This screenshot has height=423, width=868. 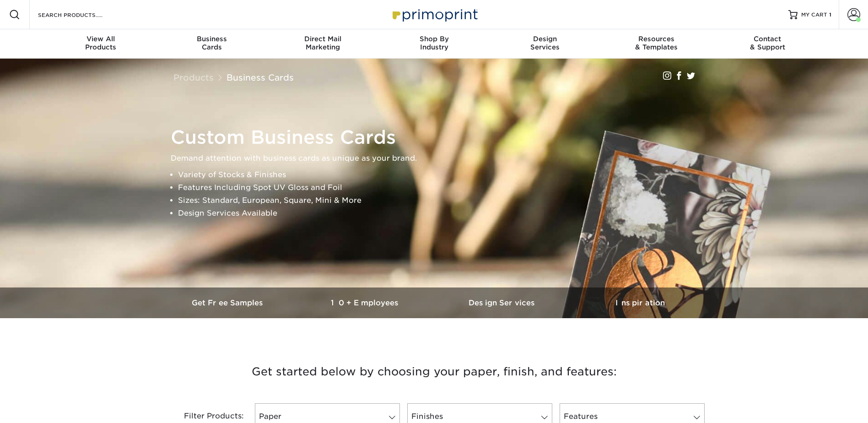 What do you see at coordinates (434, 43) in the screenshot?
I see `div: Industry` at bounding box center [434, 43].